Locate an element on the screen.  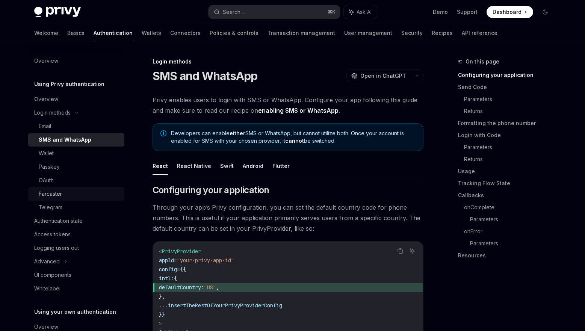
button: React Native is located at coordinates (194, 166).